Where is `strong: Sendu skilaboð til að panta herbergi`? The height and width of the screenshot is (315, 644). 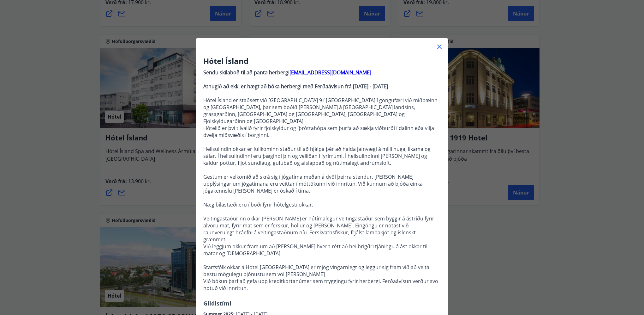 strong: Sendu skilaboð til að panta herbergi is located at coordinates (246, 73).